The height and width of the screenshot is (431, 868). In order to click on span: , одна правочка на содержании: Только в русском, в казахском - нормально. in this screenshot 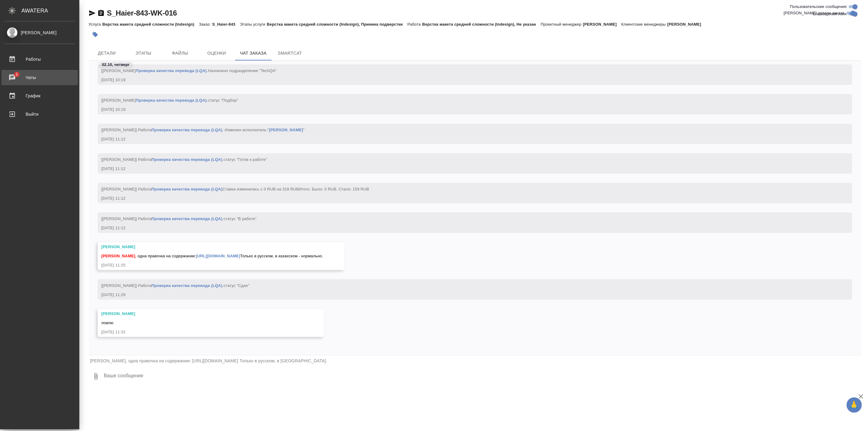, I will do `click(213, 256)`.